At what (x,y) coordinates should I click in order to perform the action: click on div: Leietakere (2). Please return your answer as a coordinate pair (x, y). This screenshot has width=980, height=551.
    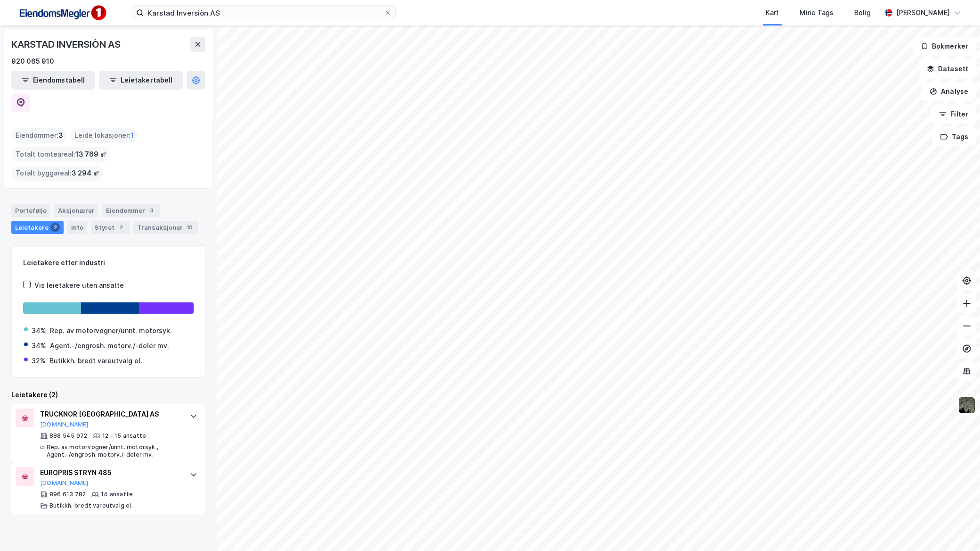
    Looking at the image, I should click on (109, 394).